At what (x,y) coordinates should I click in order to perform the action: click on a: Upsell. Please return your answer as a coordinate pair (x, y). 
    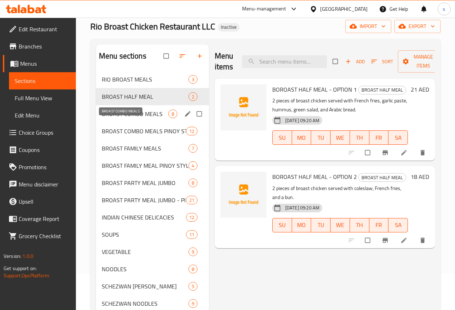
    Looking at the image, I should click on (39, 202).